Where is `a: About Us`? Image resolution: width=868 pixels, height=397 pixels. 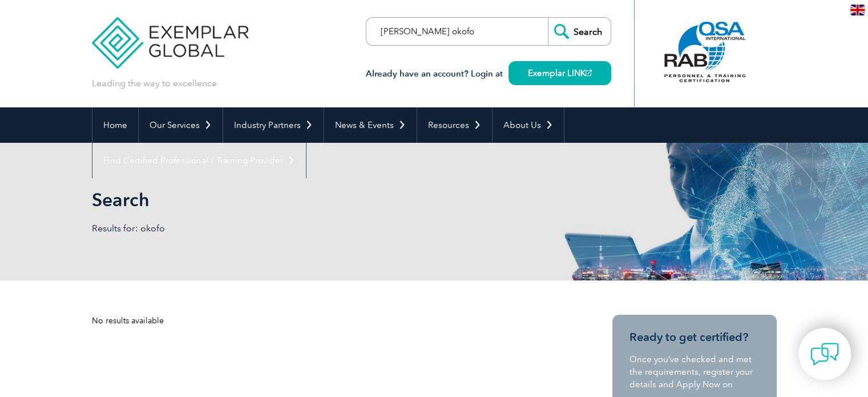 a: About Us is located at coordinates (528, 125).